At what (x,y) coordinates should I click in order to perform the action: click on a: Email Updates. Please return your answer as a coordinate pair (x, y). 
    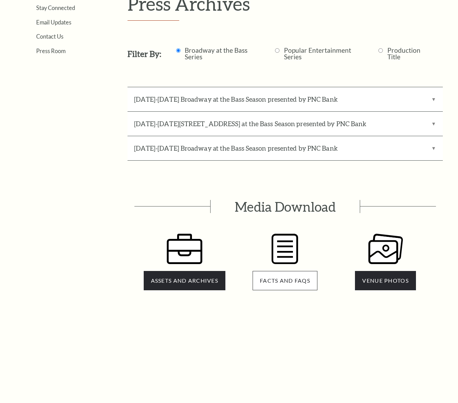
    Looking at the image, I should click on (54, 22).